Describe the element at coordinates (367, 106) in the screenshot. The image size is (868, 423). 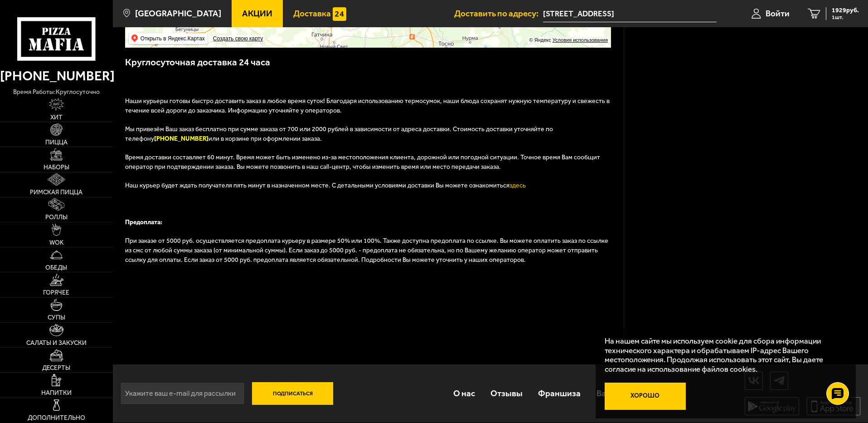
I see `span: Наши курьеры готовы быстро доставить заказ в любое время суток! Благодаря использованию термосумо...` at that location.